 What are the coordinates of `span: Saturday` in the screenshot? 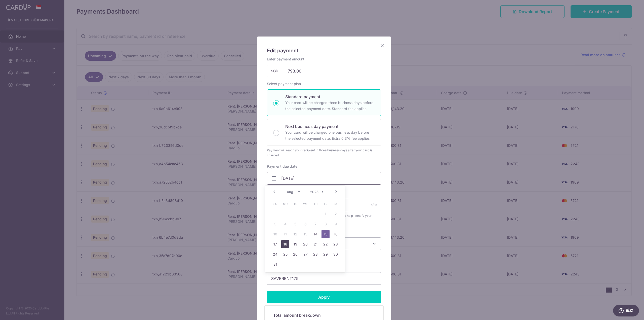 It's located at (336, 204).